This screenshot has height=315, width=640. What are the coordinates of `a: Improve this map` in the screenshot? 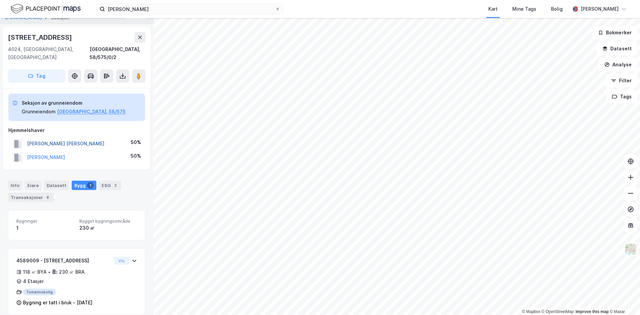 It's located at (592, 312).